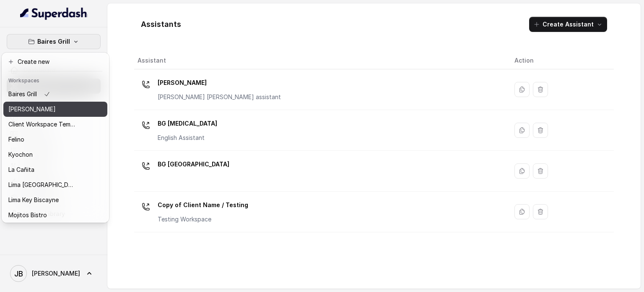 The height and width of the screenshot is (292, 644). What do you see at coordinates (55, 62) in the screenshot?
I see `button: Create new` at bounding box center [55, 62].